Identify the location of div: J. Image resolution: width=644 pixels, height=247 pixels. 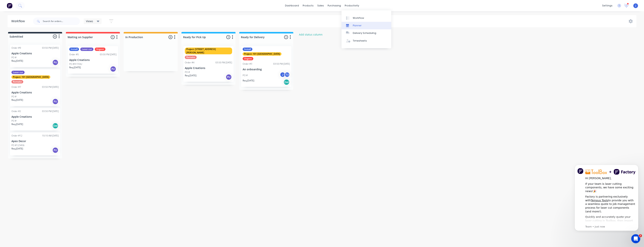
(282, 75).